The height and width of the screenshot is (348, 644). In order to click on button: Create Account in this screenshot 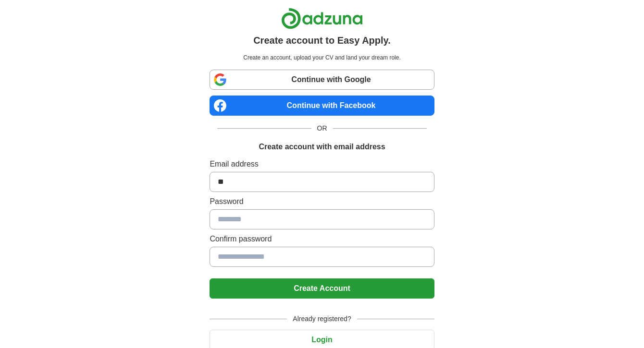, I will do `click(322, 289)`.